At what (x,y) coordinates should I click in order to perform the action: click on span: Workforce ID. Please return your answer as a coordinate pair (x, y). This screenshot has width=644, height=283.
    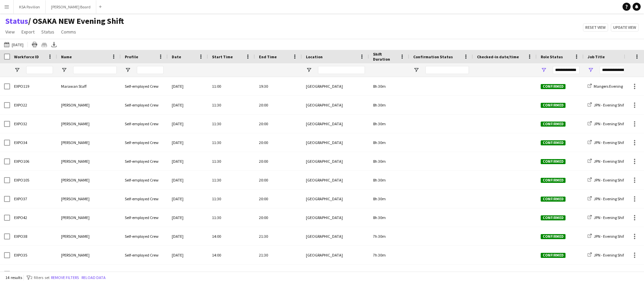
    Looking at the image, I should click on (27, 56).